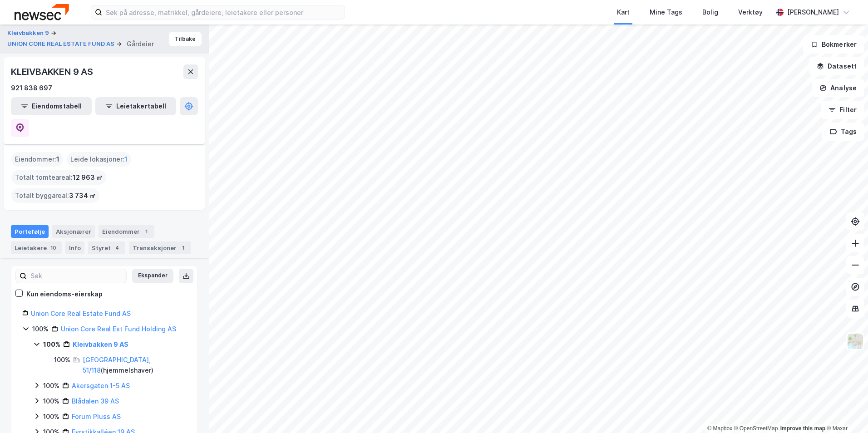 The image size is (868, 433). I want to click on button: Leietakertabell, so click(135, 106).